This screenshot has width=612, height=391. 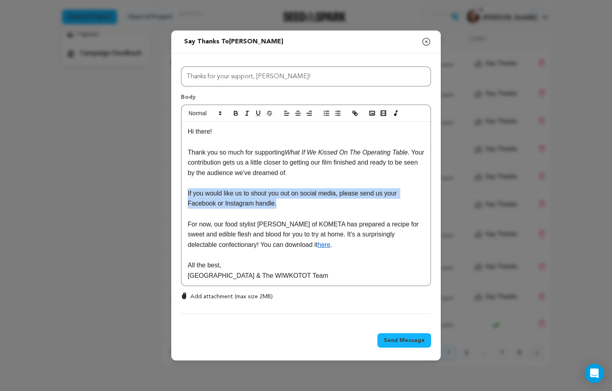 I want to click on a: here, so click(x=324, y=244).